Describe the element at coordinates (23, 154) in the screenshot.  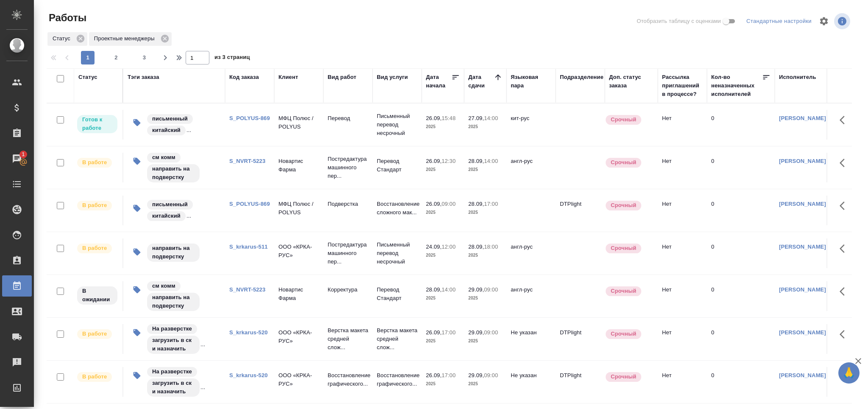
I see `span: 1` at that location.